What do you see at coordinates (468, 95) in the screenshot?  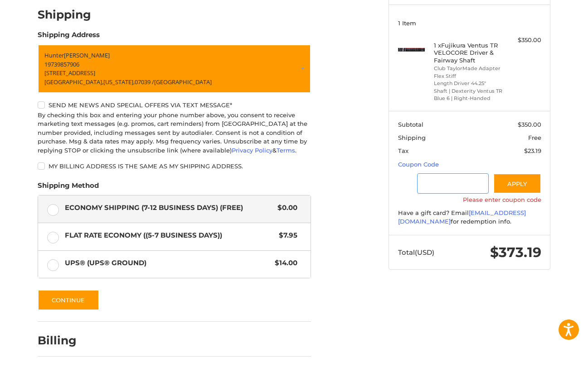 I see `li: Shaft | Dexterity Ventus TR Blue 6 | Right-Handed` at bounding box center [468, 95].